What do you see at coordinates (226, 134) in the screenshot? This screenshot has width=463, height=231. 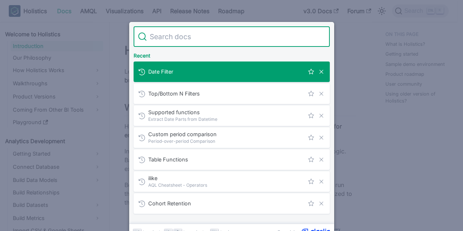 I see `span: Custom period comparison​` at bounding box center [226, 134].